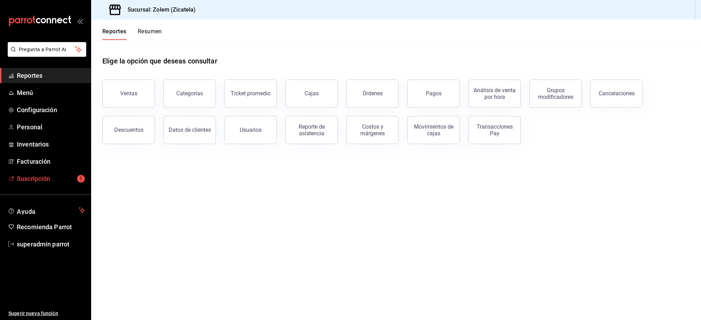  I want to click on div: Pagos, so click(434, 93).